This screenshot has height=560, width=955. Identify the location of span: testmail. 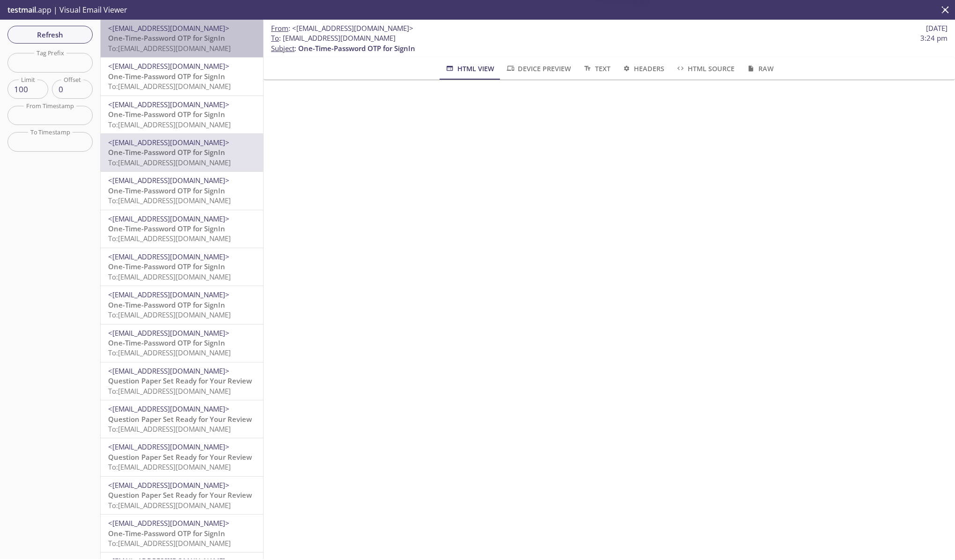
(22, 10).